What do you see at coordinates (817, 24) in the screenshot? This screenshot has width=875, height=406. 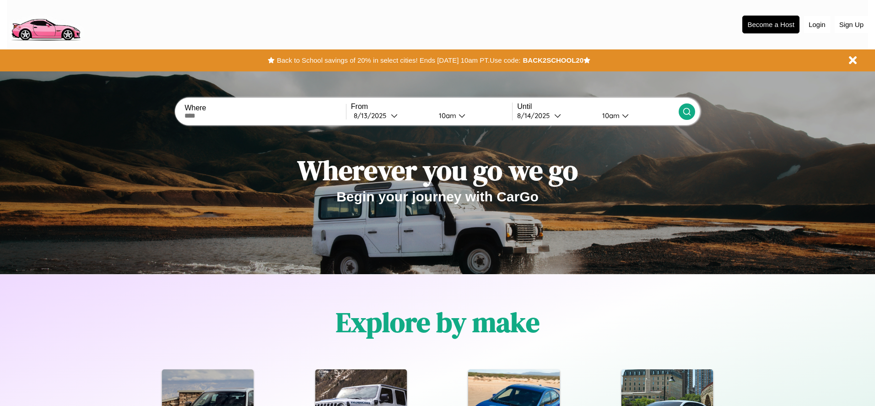 I see `button: Login` at bounding box center [817, 24].